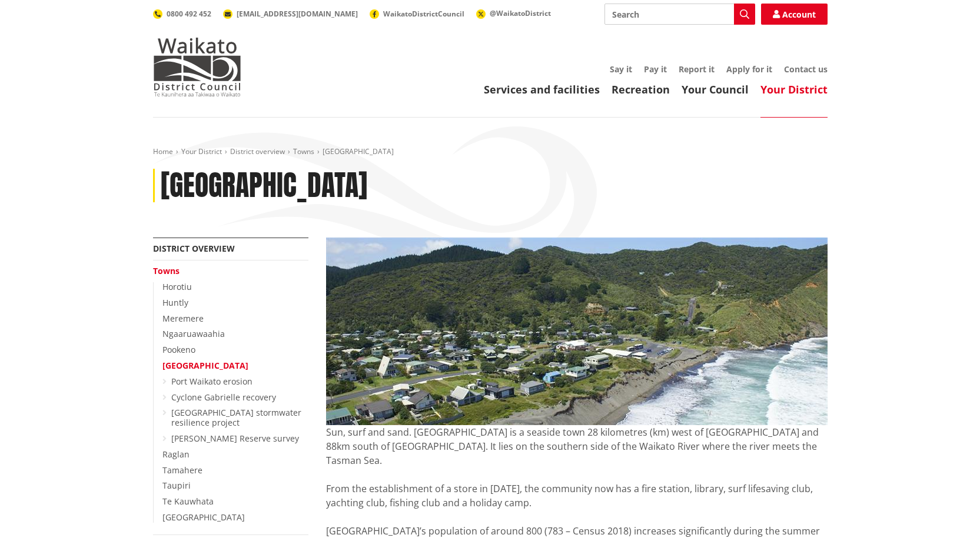 This screenshot has height=538, width=980. Describe the element at coordinates (197, 67) in the screenshot. I see `img: Waikato District Council - Te Kaunihera aa Takiwaa o Waikato` at that location.